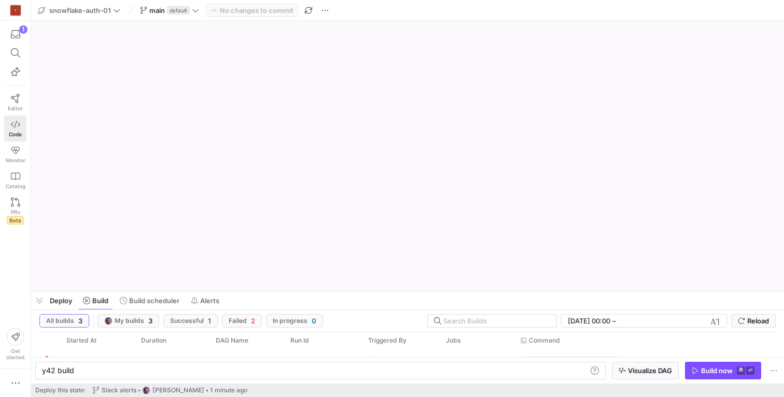 The image size is (784, 397). Describe the element at coordinates (645, 371) in the screenshot. I see `button: Visualize DAG` at that location.